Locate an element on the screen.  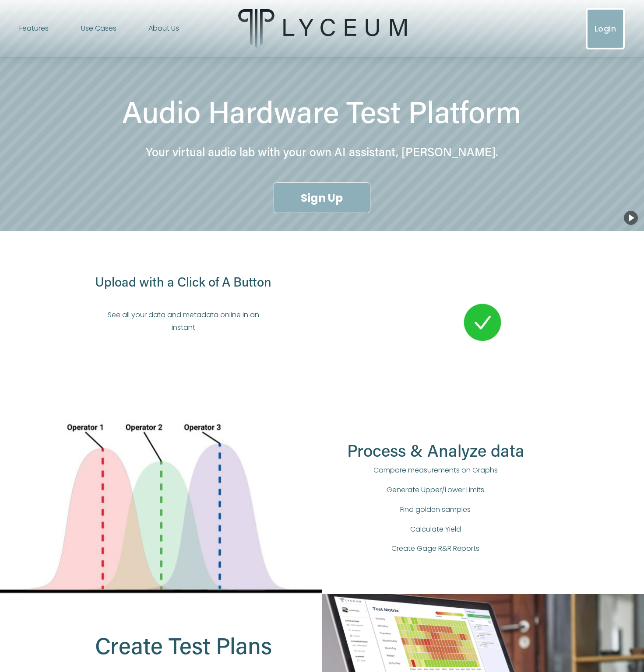
p: Create Gage R&R Reports is located at coordinates (435, 548).